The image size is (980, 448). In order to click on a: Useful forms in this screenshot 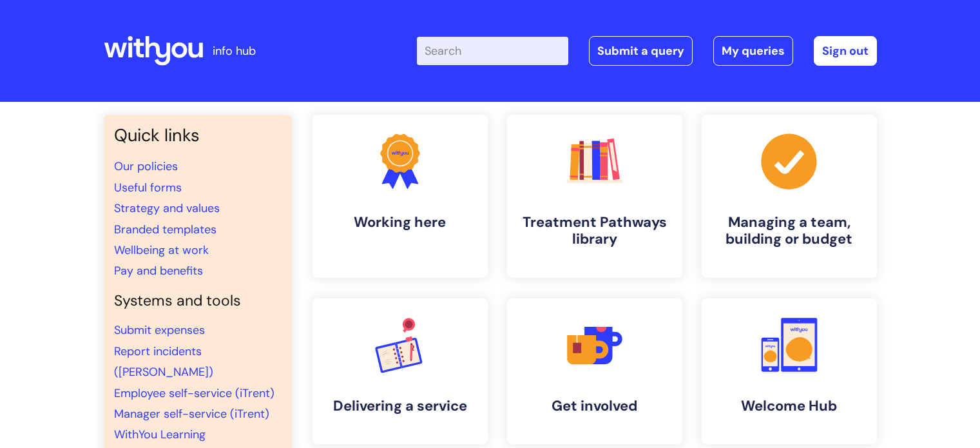, I will do `click(148, 188)`.